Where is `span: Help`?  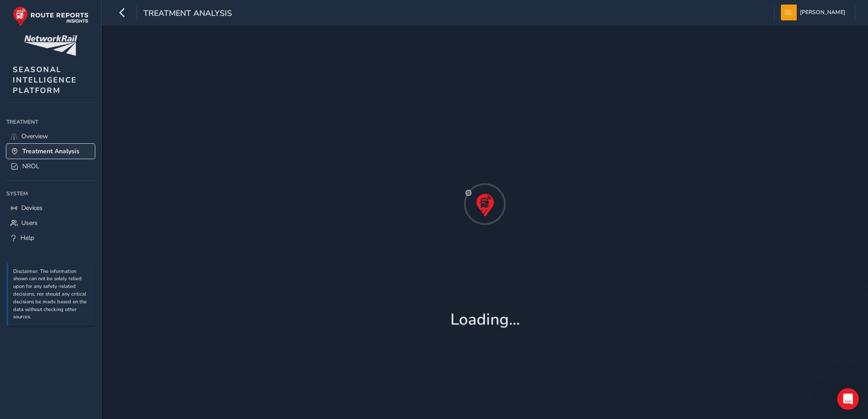
span: Help is located at coordinates (27, 238).